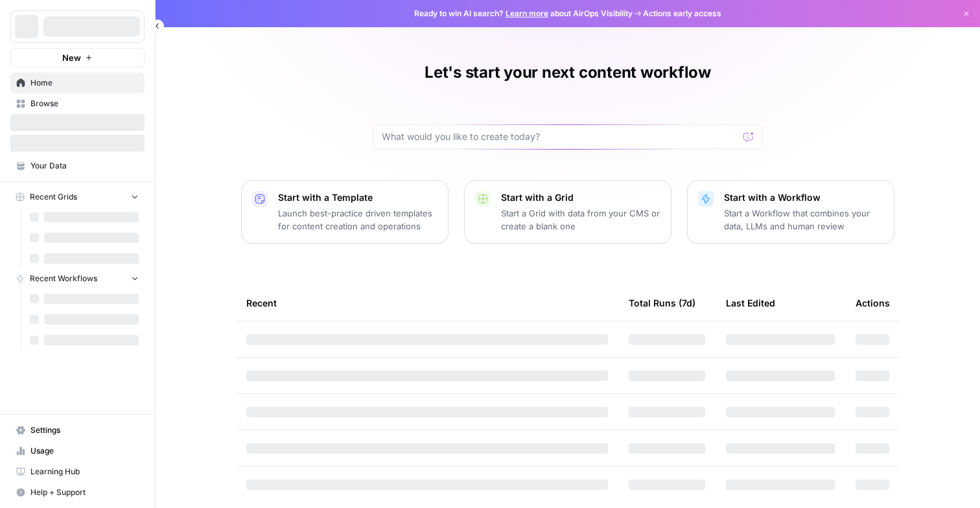 Image resolution: width=980 pixels, height=508 pixels. I want to click on span: Usage, so click(84, 451).